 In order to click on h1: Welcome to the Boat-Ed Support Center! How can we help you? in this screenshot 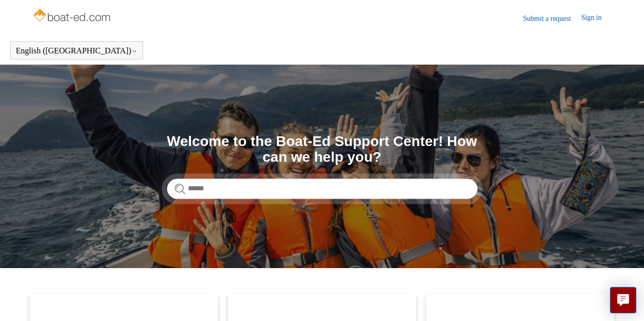, I will do `click(322, 149)`.